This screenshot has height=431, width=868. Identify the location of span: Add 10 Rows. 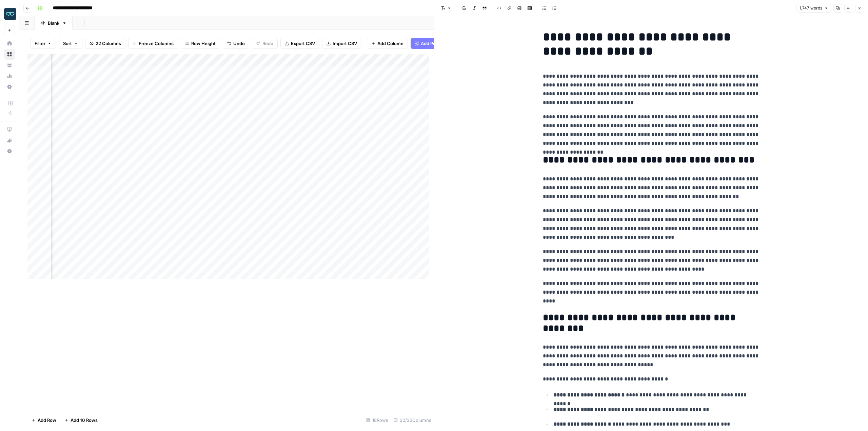
(84, 420).